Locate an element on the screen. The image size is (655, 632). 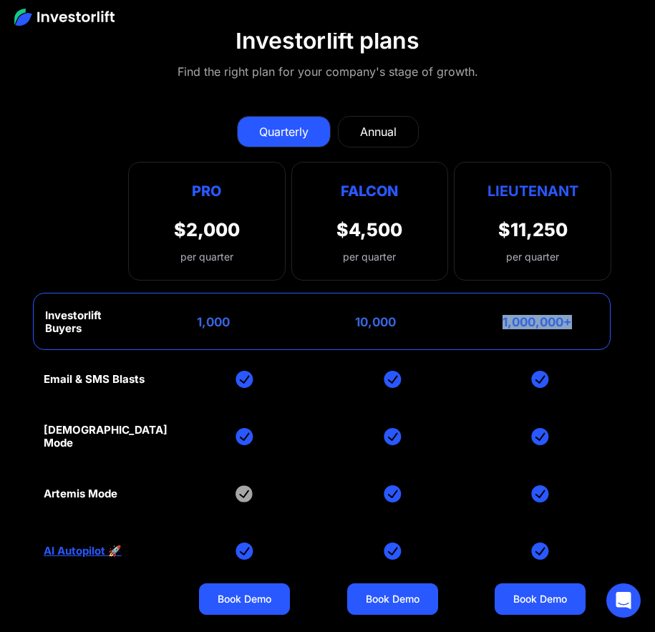
div: Investorlift plans is located at coordinates (327, 41).